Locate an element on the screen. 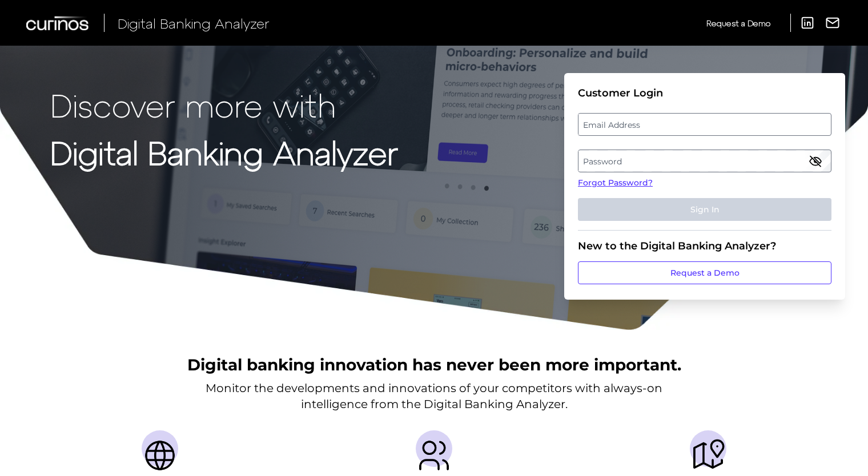 The height and width of the screenshot is (476, 868). strong: Digital Banking Analyzer is located at coordinates (224, 152).